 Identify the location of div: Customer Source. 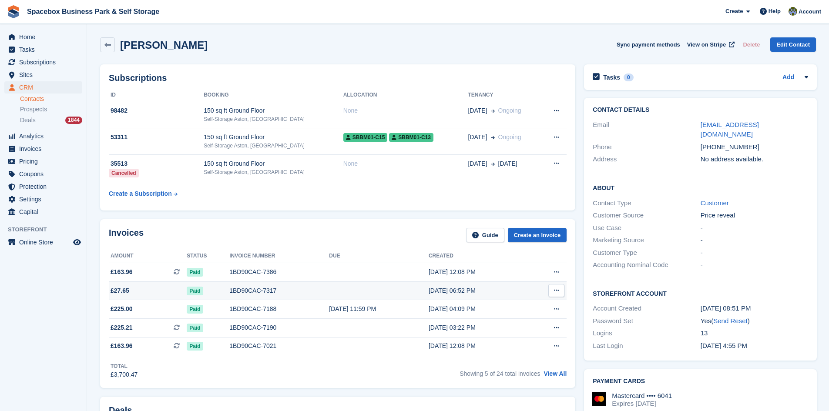
(646, 215).